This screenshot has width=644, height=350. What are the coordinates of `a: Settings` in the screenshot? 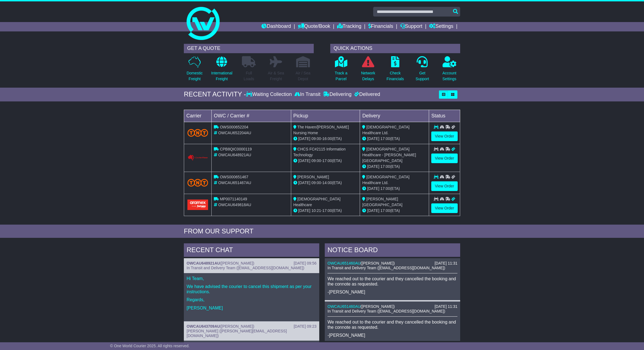 It's located at (441, 27).